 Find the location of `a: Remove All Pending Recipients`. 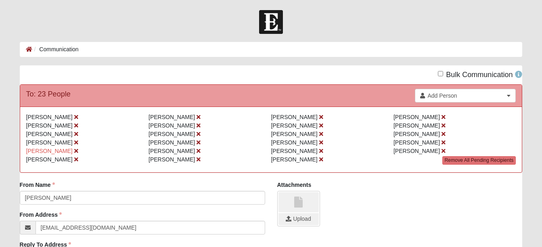

a: Remove All Pending Recipients is located at coordinates (479, 160).